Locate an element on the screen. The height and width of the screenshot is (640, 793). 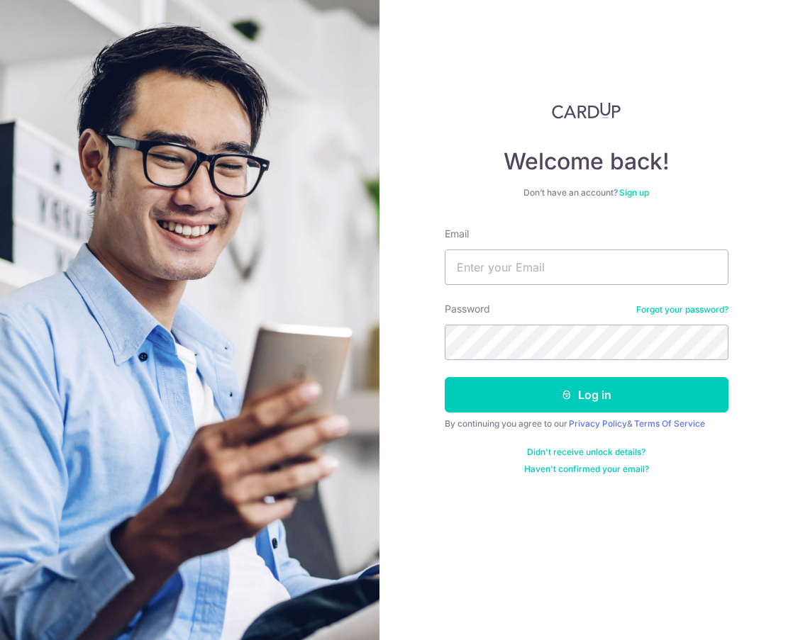
a: Haven't confirmed your email? is located at coordinates (586, 469).